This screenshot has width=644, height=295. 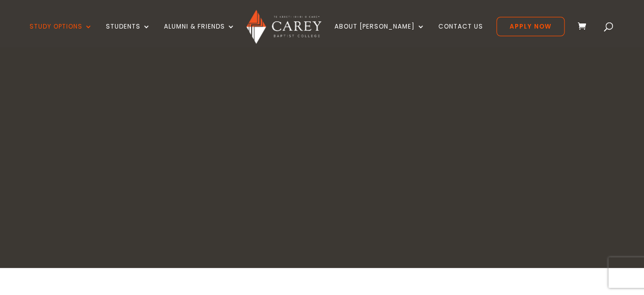 What do you see at coordinates (284, 27) in the screenshot?
I see `img: Carey Baptist College` at bounding box center [284, 27].